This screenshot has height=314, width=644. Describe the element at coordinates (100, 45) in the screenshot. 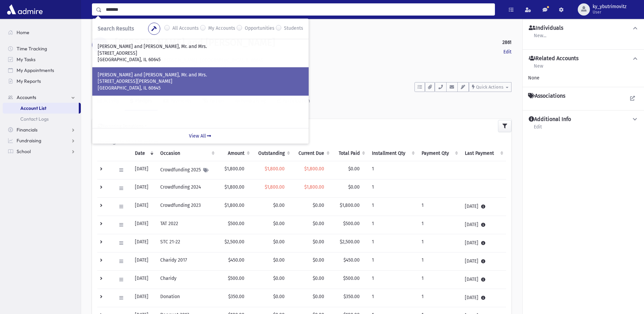

I see `div: M` at that location.